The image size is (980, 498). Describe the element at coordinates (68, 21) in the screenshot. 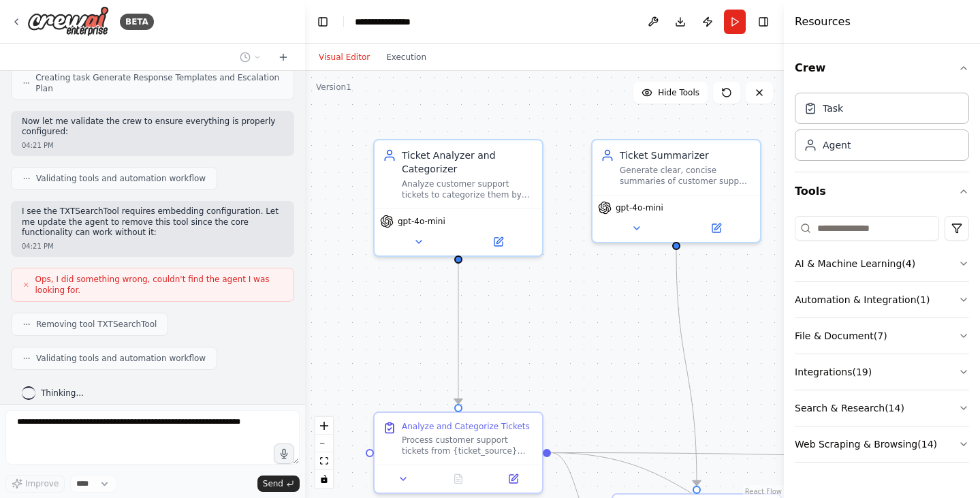

I see `img: Logo` at that location.